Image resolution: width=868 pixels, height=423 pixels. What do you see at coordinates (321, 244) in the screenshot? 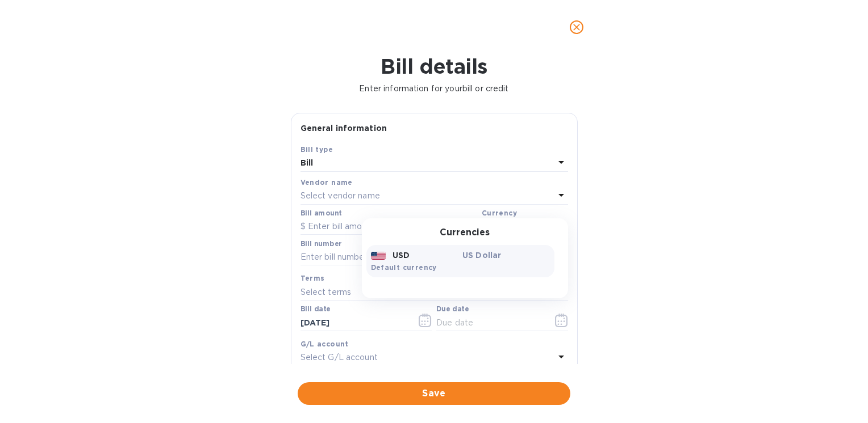
I see `label: Bill number` at bounding box center [321, 244].